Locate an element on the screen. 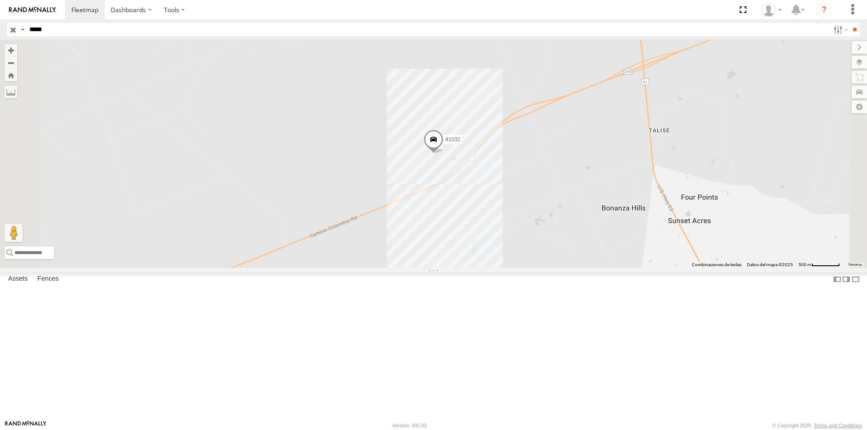  a: Visit our Website is located at coordinates (26, 426).